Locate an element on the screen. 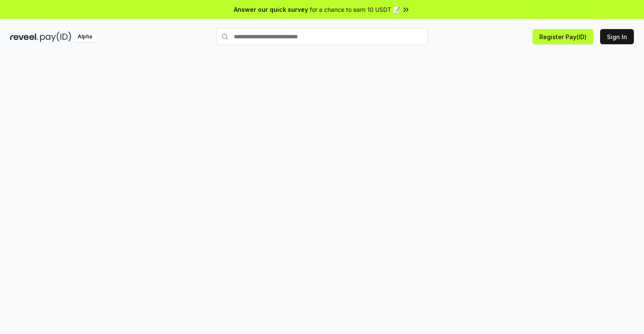  button: Register Pay(ID) is located at coordinates (563, 37).